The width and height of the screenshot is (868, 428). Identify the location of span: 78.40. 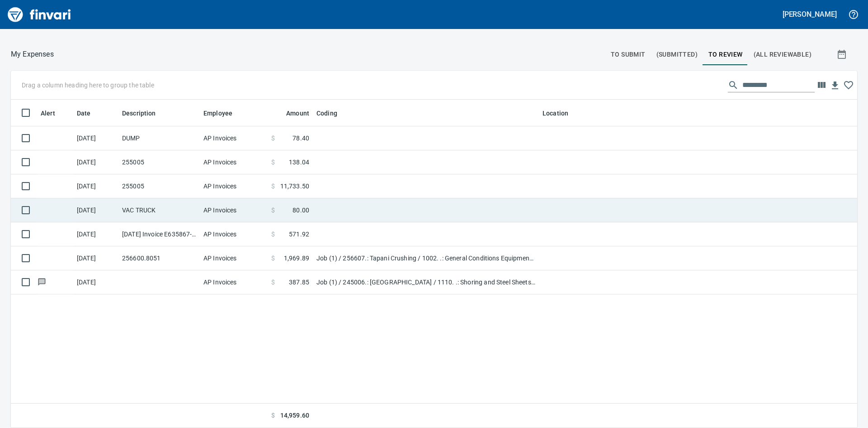
(301, 138).